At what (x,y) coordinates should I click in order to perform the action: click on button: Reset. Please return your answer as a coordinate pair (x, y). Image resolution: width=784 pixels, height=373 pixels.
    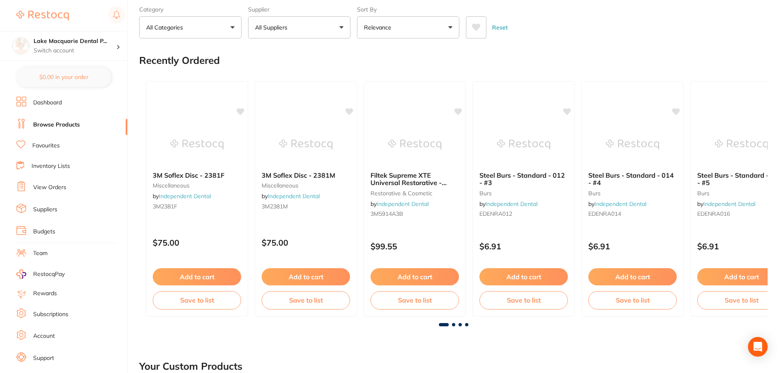
    Looking at the image, I should click on (500, 27).